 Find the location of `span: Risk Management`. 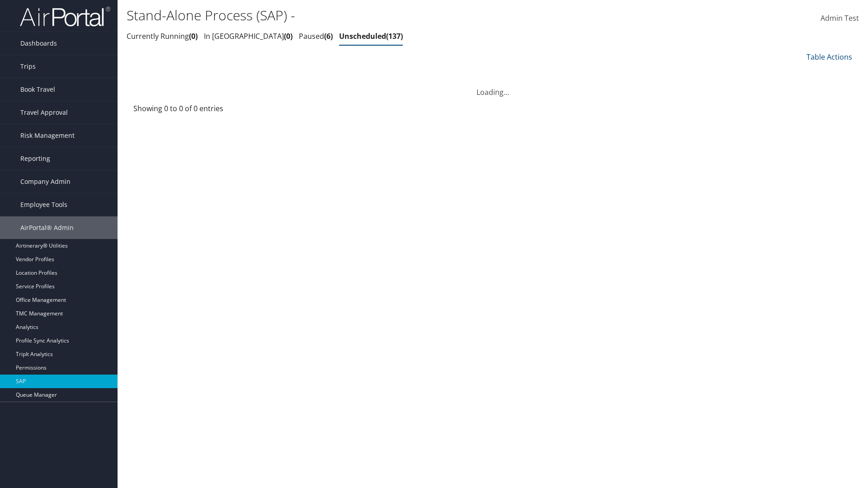

span: Risk Management is located at coordinates (47, 135).